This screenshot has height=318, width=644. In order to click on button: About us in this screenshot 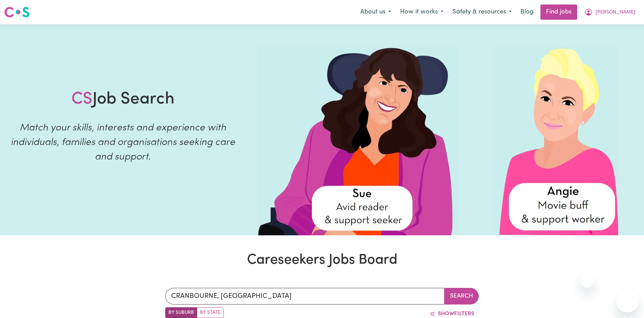, I will do `click(375, 12)`.